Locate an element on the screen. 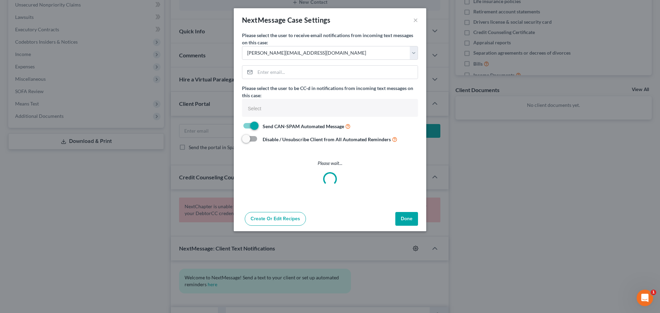  strong: Disable / Unsubscribe Client from All Automated Reminders is located at coordinates (326, 139).